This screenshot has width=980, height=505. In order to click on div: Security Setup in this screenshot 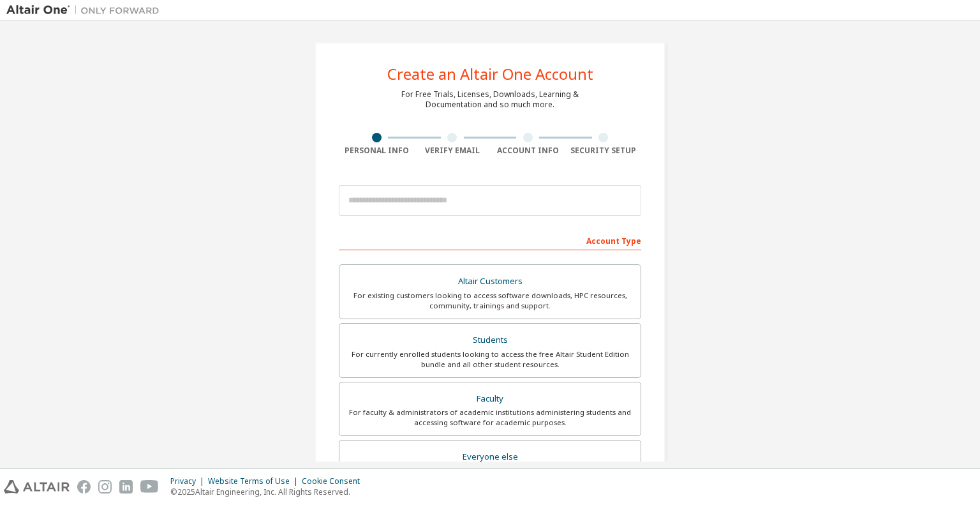, I will do `click(603, 151)`.